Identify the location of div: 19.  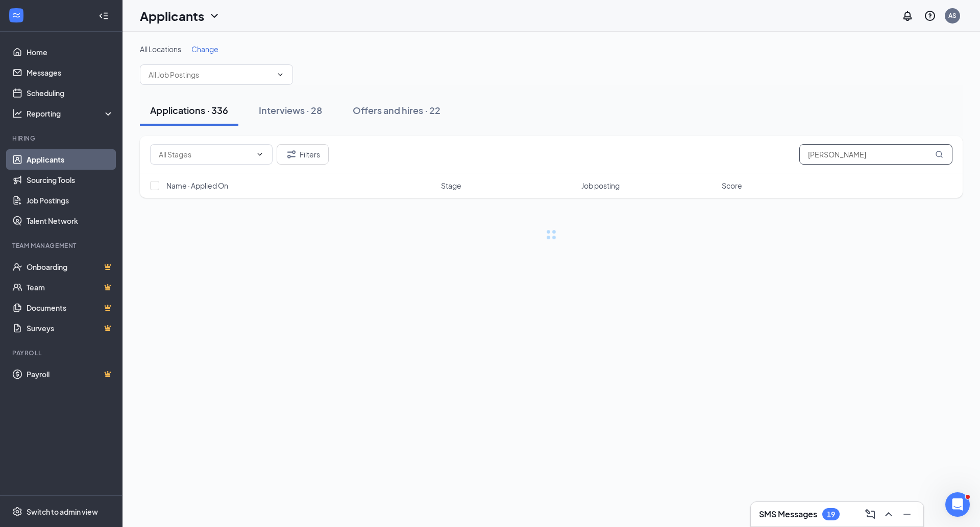
(831, 513).